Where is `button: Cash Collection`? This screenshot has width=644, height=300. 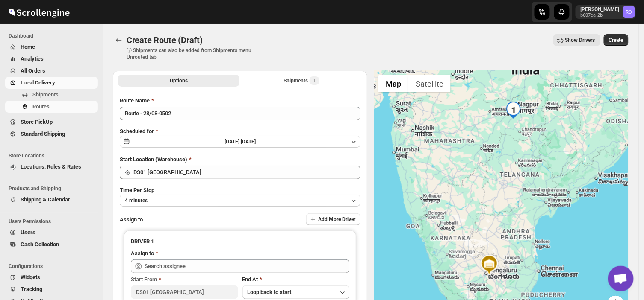 button: Cash Collection is located at coordinates (51, 245).